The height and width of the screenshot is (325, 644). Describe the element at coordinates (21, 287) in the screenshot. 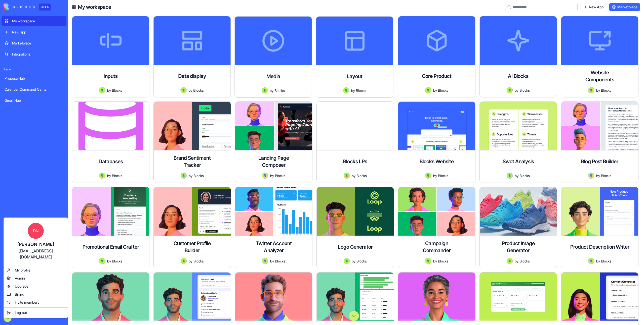

I see `span: Upgrade` at that location.